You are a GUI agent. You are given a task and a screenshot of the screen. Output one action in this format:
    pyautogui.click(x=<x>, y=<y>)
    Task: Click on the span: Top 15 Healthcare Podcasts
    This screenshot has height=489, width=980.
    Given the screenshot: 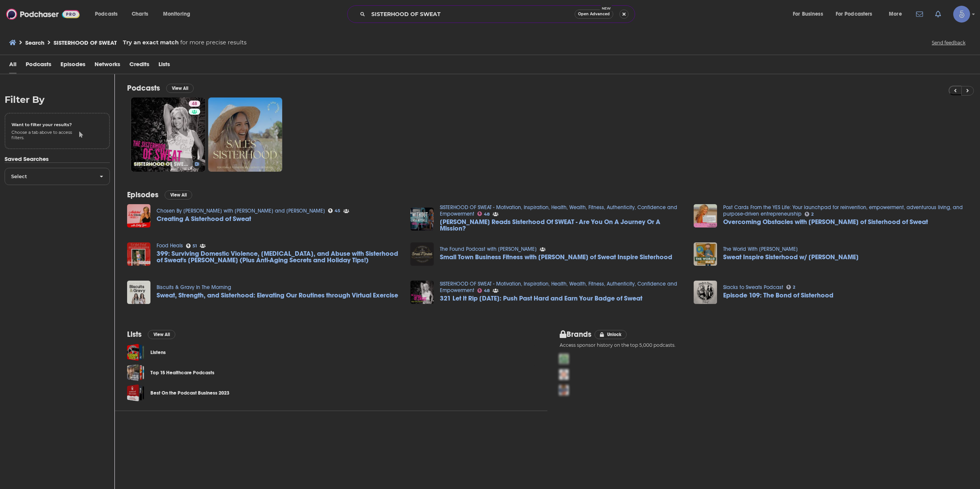 What is the action you would take?
    pyautogui.click(x=136, y=372)
    